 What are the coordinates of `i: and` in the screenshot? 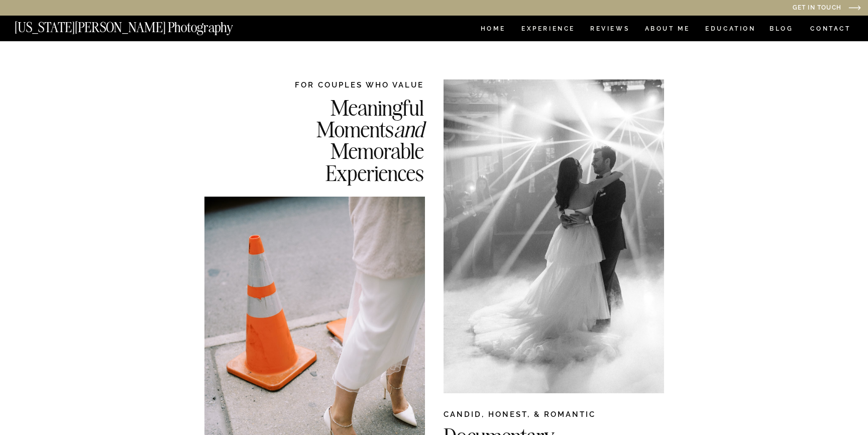 It's located at (409, 128).